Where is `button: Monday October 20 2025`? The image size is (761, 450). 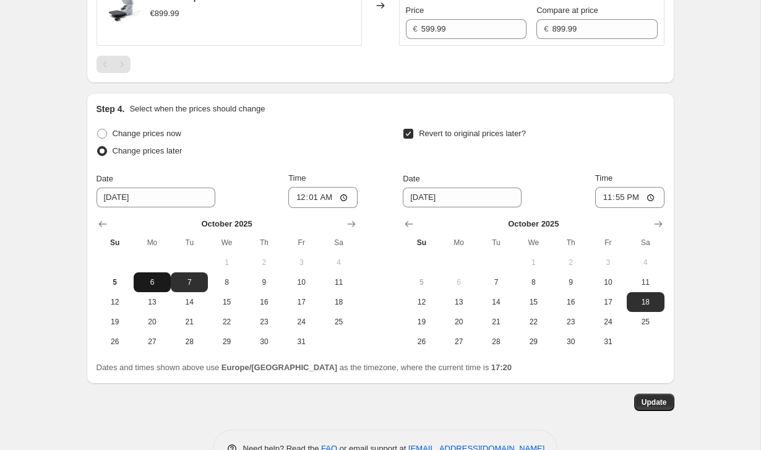
button: Monday October 20 2025 is located at coordinates (459, 322).